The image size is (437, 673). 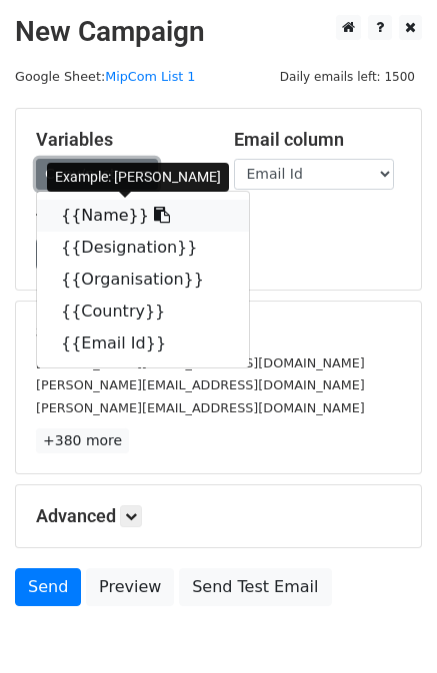 I want to click on a: {{Country}}, so click(x=143, y=312).